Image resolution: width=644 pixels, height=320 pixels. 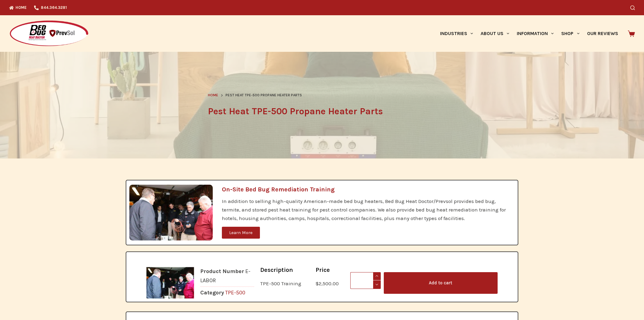 I want to click on h5: Description, so click(x=285, y=270).